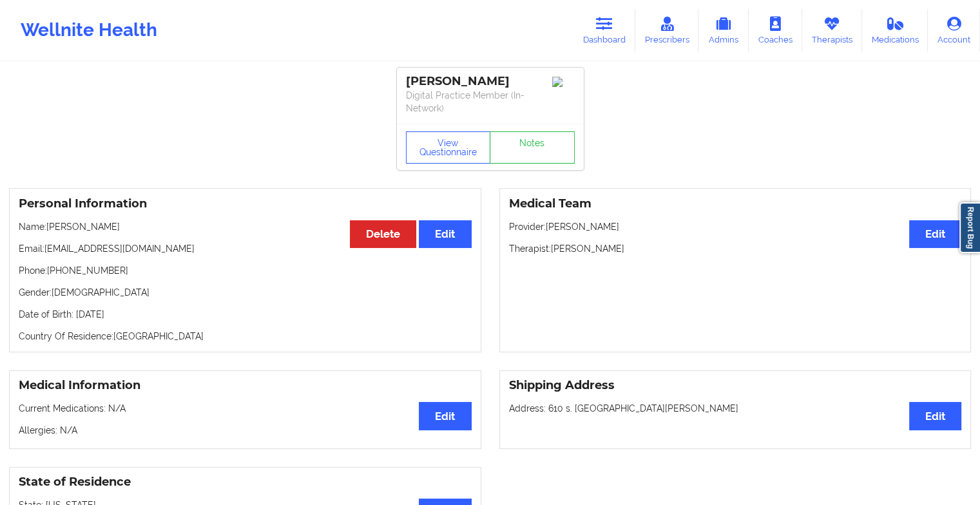 The image size is (980, 505). What do you see at coordinates (383, 234) in the screenshot?
I see `button: Delete` at bounding box center [383, 234].